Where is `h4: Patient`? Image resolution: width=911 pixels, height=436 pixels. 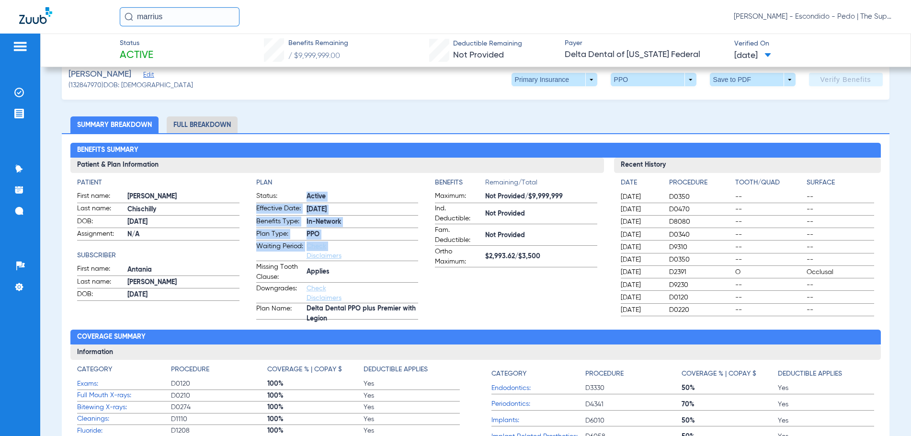 h4: Patient is located at coordinates (158, 182).